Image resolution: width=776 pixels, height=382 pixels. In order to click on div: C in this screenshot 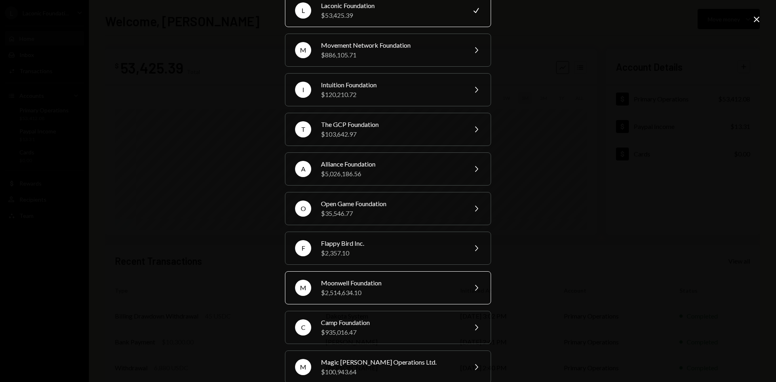, I will do `click(303, 327)`.